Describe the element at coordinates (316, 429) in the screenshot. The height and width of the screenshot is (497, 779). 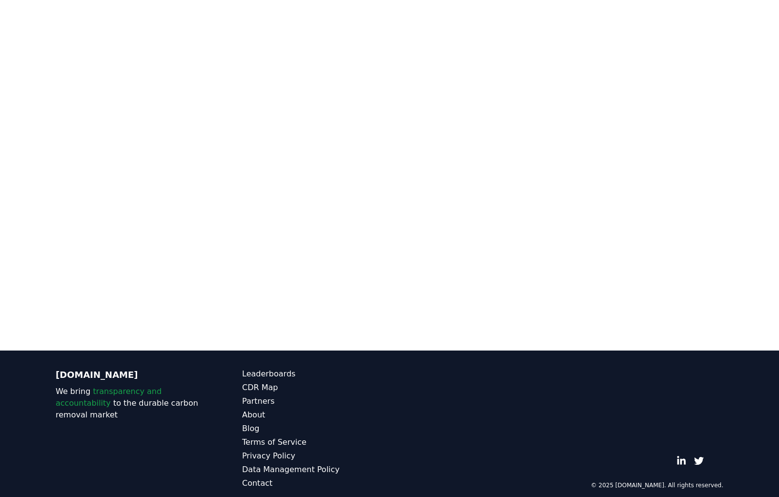
I see `a: Blog` at that location.